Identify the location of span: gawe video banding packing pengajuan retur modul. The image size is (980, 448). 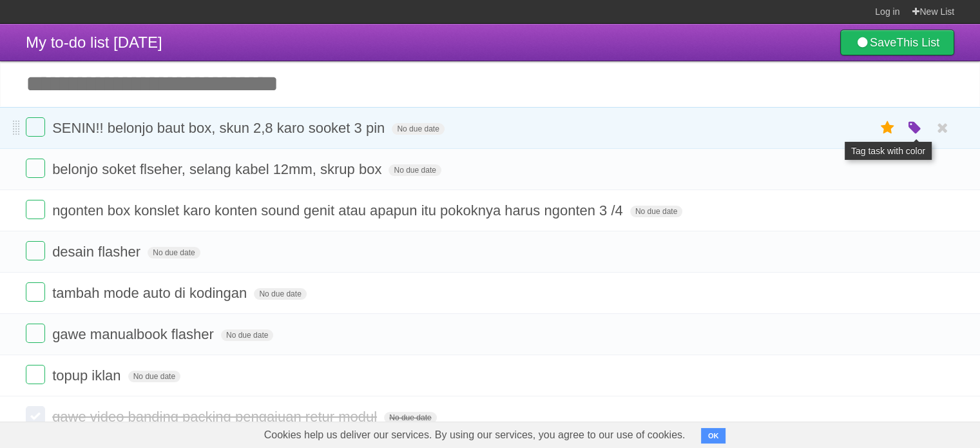
(215, 417).